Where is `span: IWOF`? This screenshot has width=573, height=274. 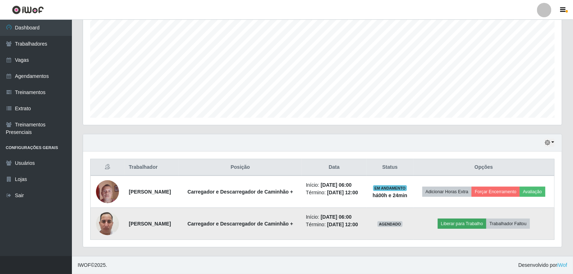 span: IWOF is located at coordinates (84, 265).